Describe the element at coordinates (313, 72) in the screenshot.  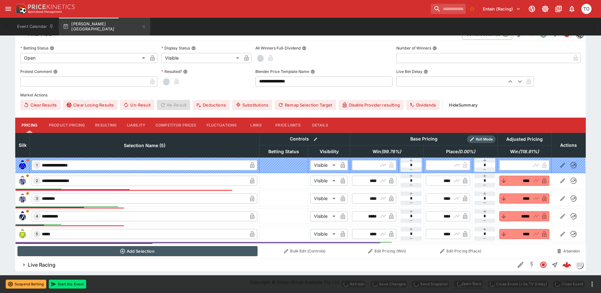
I see `button: Blender Price Template Name` at that location.